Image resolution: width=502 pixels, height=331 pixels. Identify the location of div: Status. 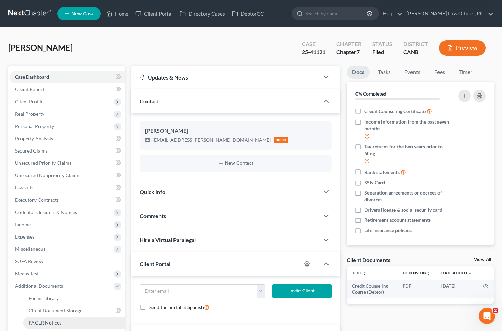
(382, 44).